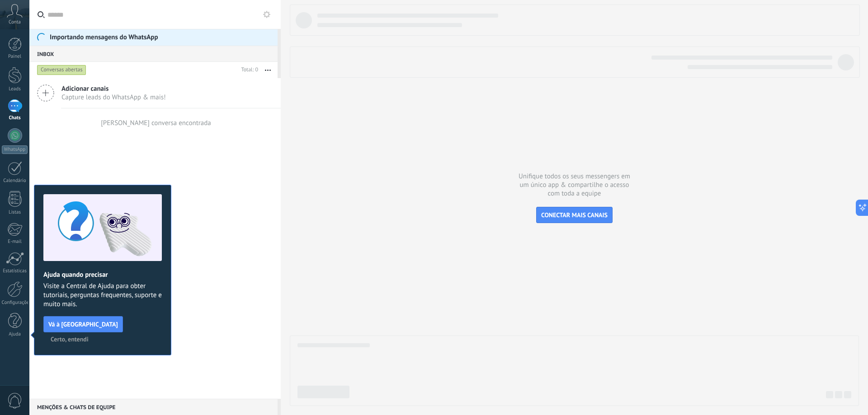  I want to click on div: Painel, so click(15, 56).